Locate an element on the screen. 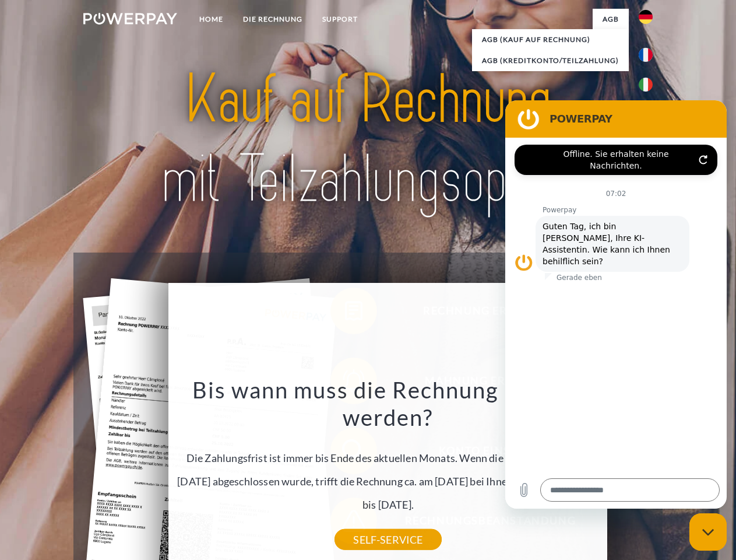 The image size is (736, 560). a: SELF-SERVICE is located at coordinates (387, 540).